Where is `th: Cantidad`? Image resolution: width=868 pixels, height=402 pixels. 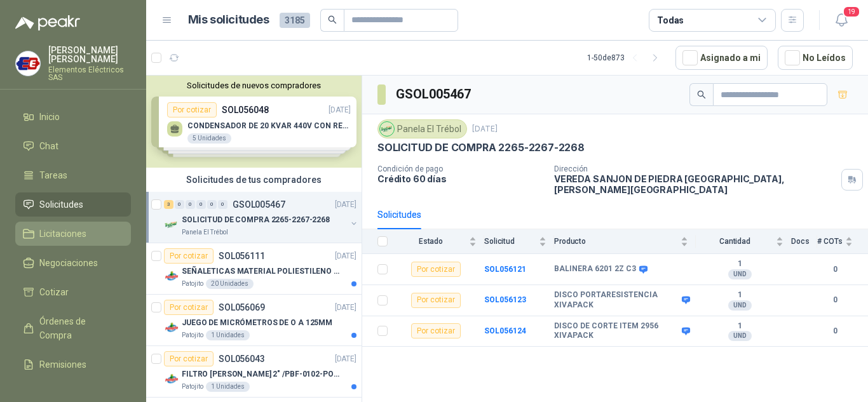
th: Cantidad is located at coordinates (743, 241).